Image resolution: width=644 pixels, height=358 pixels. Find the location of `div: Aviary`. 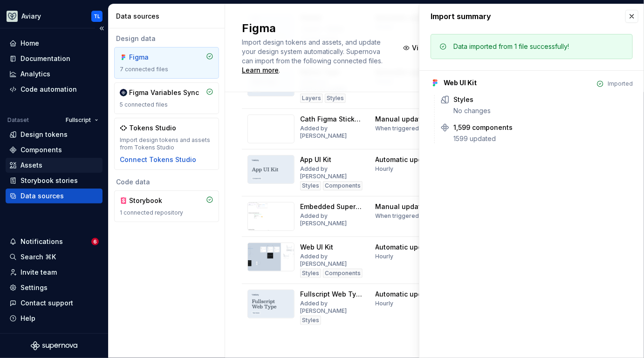

div: Aviary is located at coordinates (31, 16).